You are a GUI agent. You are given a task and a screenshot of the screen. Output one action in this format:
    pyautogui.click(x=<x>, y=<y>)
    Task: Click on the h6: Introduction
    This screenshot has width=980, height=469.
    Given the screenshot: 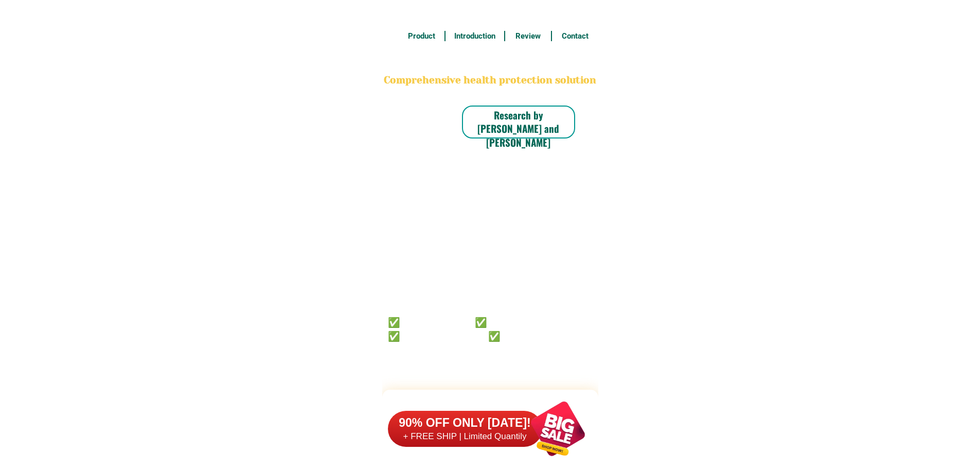 What is the action you would take?
    pyautogui.click(x=475, y=36)
    